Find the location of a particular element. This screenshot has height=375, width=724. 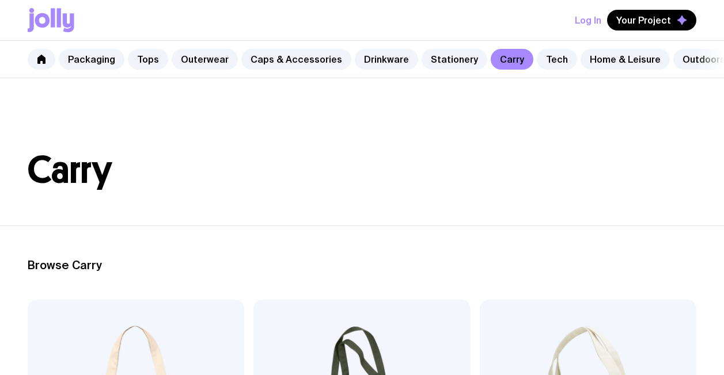

button: Log In is located at coordinates (588, 20).